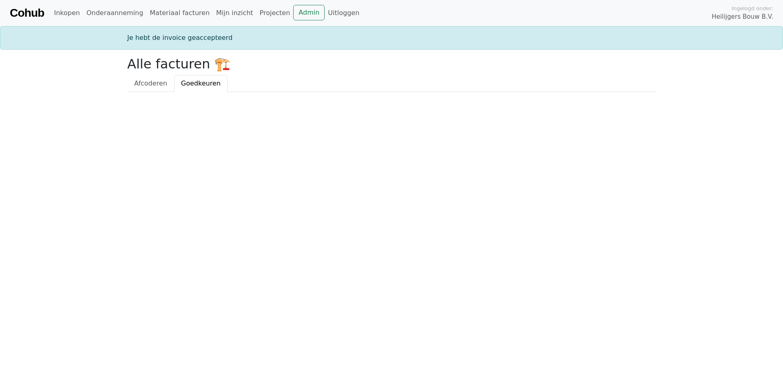  Describe the element at coordinates (275, 13) in the screenshot. I see `a: Projecten` at that location.